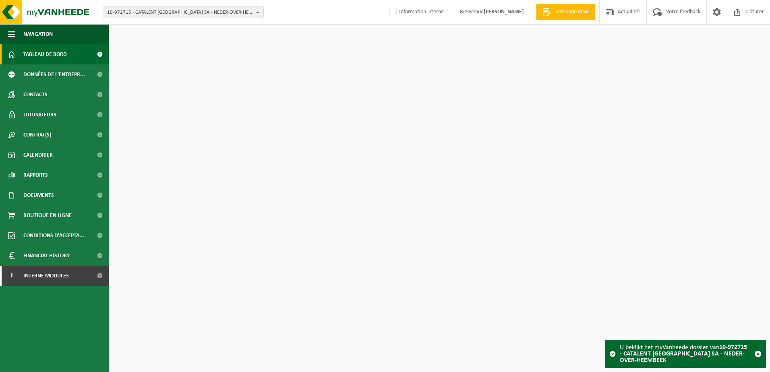  What do you see at coordinates (54, 75) in the screenshot?
I see `span: Données de l'entrepr...` at bounding box center [54, 75].